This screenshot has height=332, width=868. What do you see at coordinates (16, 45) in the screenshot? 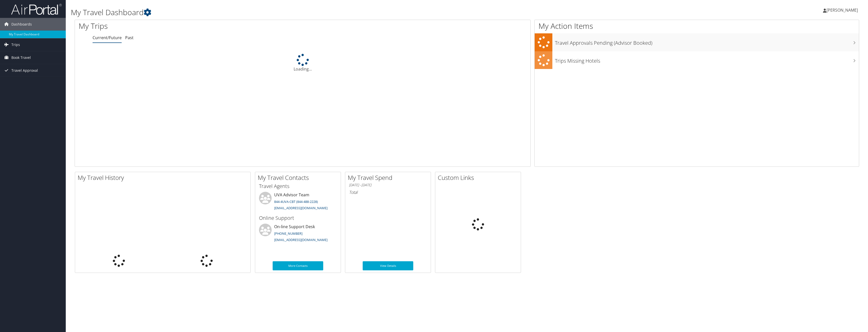
I see `span: Trips` at bounding box center [16, 45].